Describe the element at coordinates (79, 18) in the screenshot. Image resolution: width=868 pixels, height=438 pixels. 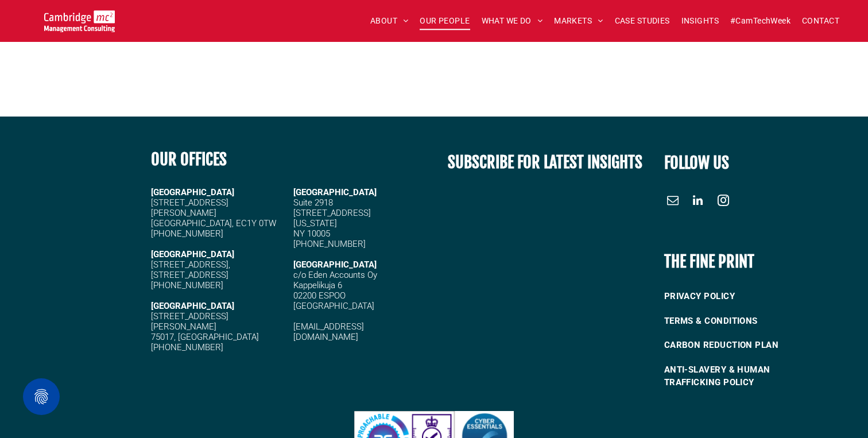
I see `a: Your Business Transformed | Cambridge Management Consulting` at that location.